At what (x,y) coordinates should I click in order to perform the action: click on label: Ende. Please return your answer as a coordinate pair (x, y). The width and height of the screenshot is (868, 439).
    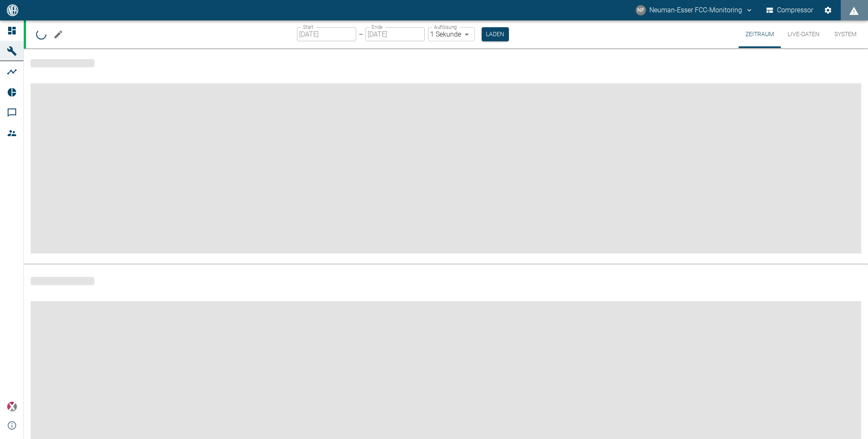
    Looking at the image, I should click on (377, 27).